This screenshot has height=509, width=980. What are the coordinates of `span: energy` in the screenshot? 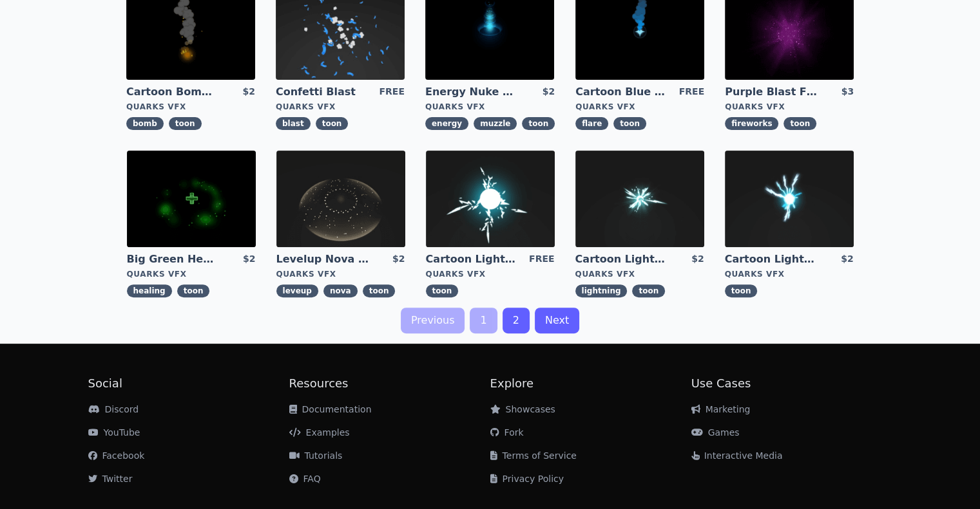 It's located at (447, 123).